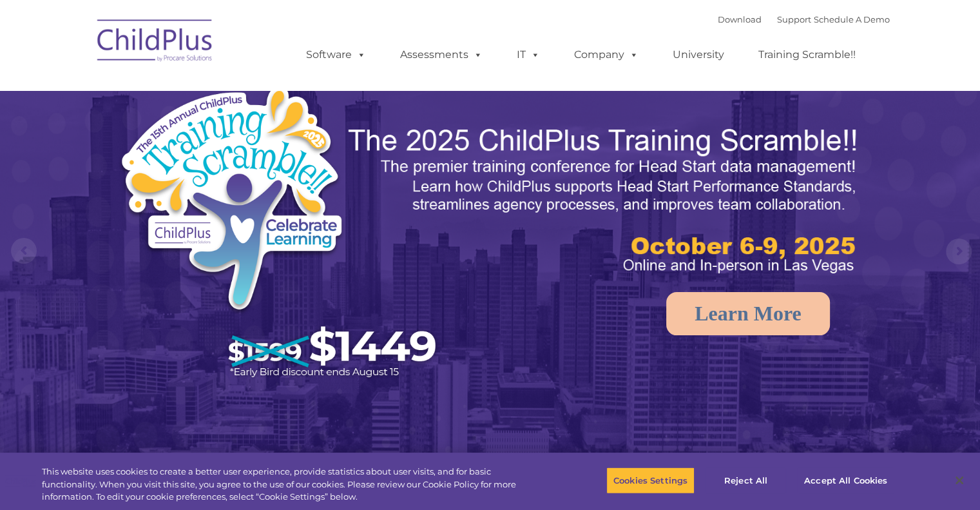  What do you see at coordinates (852, 19) in the screenshot?
I see `a: Schedule A Demo` at bounding box center [852, 19].